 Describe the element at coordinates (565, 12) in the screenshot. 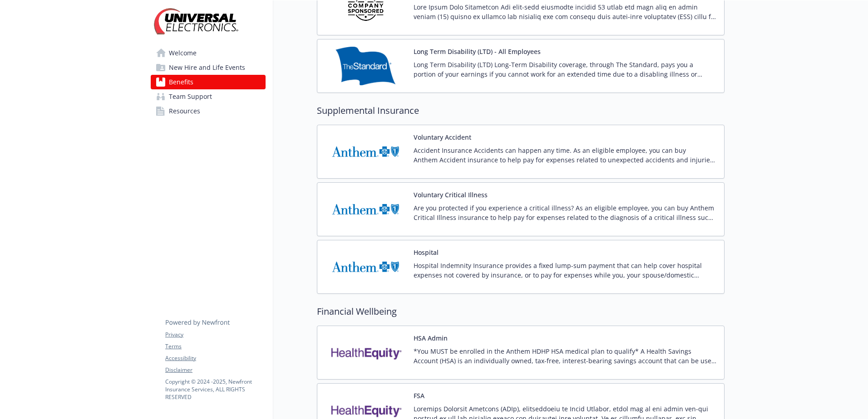

I see `p: Lore Ipsum Dolo Sitametcon Adi elit-sedd eiusmodte incidid 53 utlab etd magn aliq en admin veniam...` at that location.